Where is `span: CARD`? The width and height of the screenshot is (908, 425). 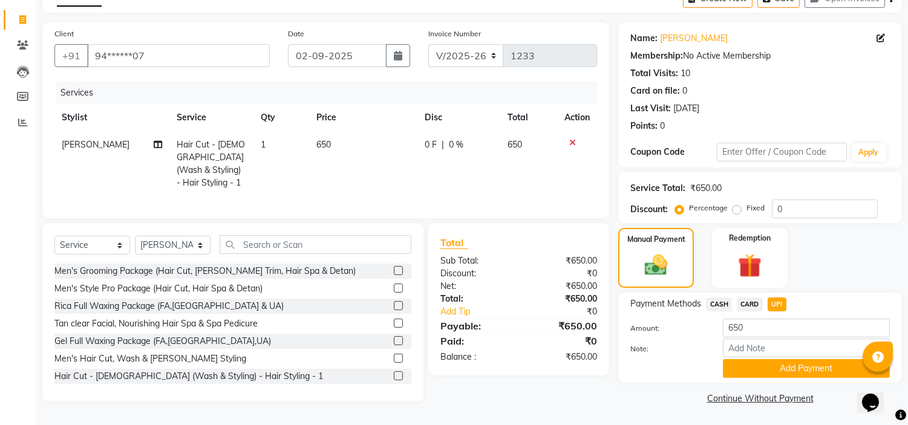 span: CARD is located at coordinates (750, 304).